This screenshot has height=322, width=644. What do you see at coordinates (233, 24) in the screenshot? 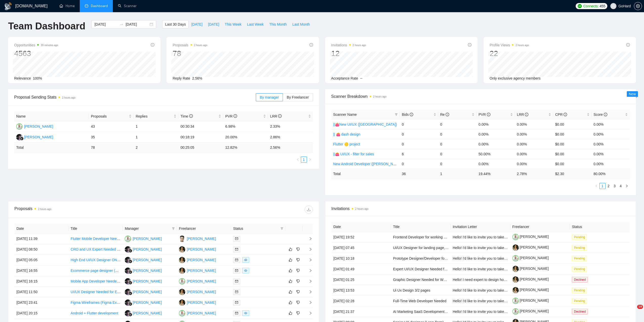
I see `span: This Week` at bounding box center [233, 24].